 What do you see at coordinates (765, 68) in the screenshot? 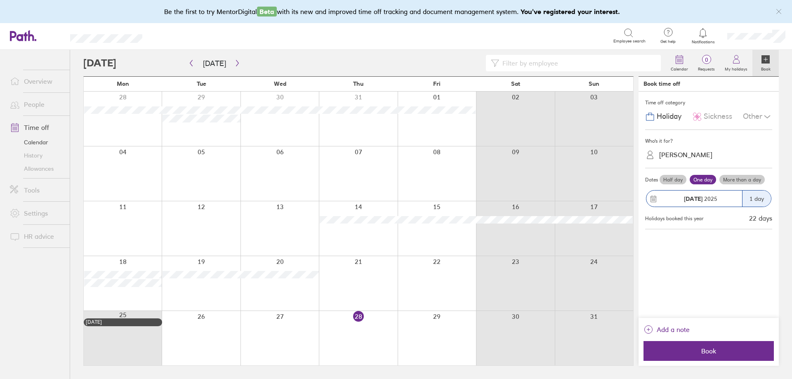
I see `label: Book` at bounding box center [765, 68].